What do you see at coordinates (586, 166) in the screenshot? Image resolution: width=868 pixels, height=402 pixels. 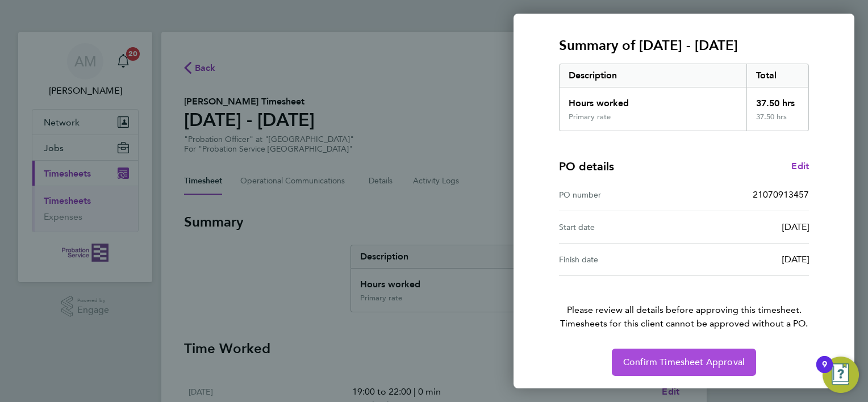 I see `h4: PO details` at bounding box center [586, 166].